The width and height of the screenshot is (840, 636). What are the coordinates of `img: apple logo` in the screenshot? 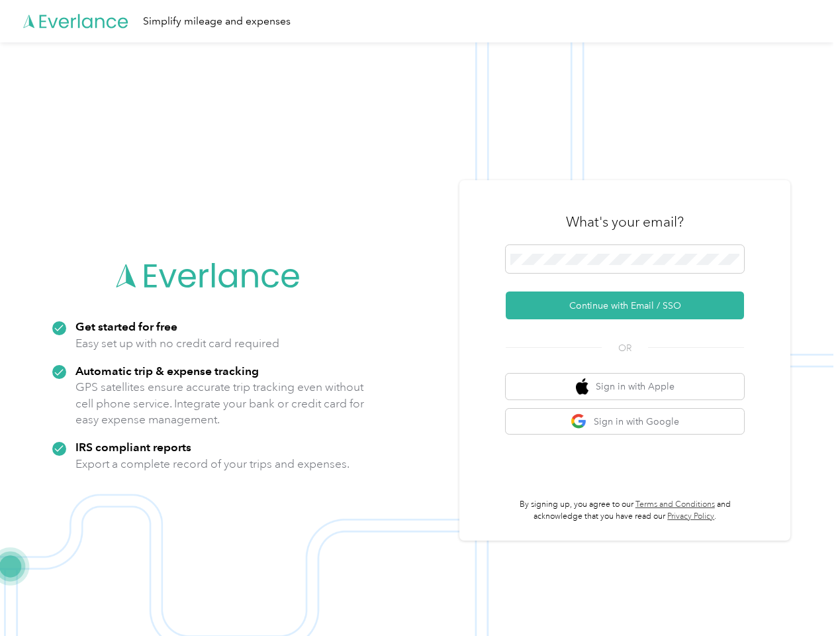 It's located at (582, 386).